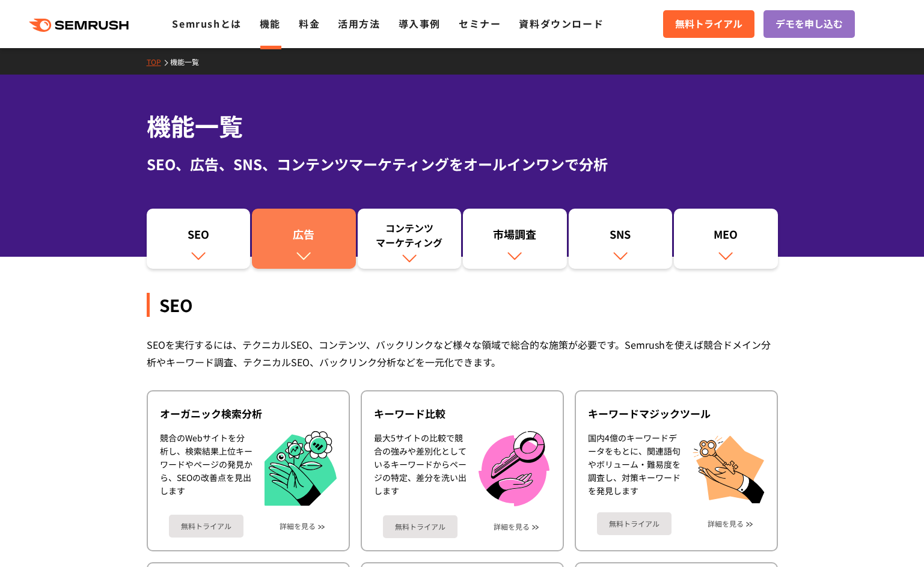 This screenshot has height=567, width=924. What do you see at coordinates (515, 237) in the screenshot?
I see `div: 市場調査` at bounding box center [515, 237].